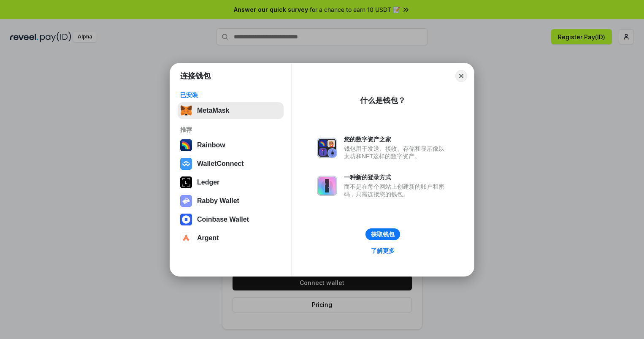 The width and height of the screenshot is (644, 339). Describe the element at coordinates (231, 95) in the screenshot. I see `div: 已安装` at that location.